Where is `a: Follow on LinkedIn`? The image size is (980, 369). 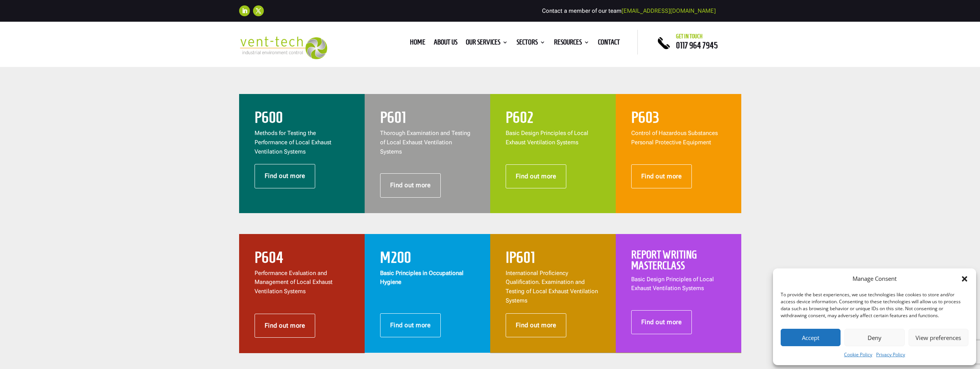
a: Follow on LinkedIn is located at coordinates (245, 11).